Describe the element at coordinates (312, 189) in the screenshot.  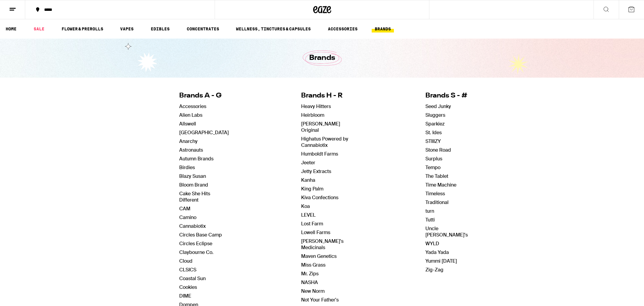
I see `a: King Palm` at that location.